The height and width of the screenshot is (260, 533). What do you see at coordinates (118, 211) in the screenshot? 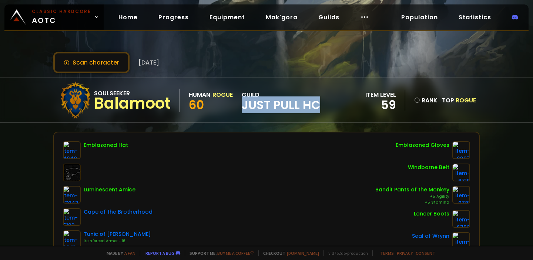
I see `div: Cape of the Brotherhood` at bounding box center [118, 211].